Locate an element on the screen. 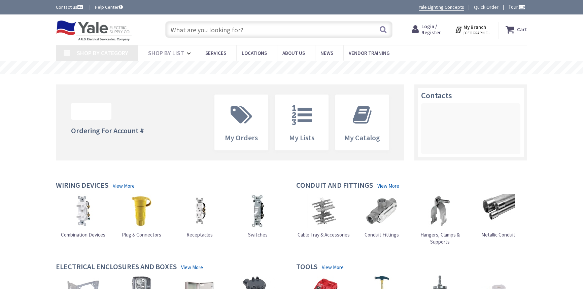 Image resolution: width=583 pixels, height=289 pixels. strong: My Branch is located at coordinates (475, 27).